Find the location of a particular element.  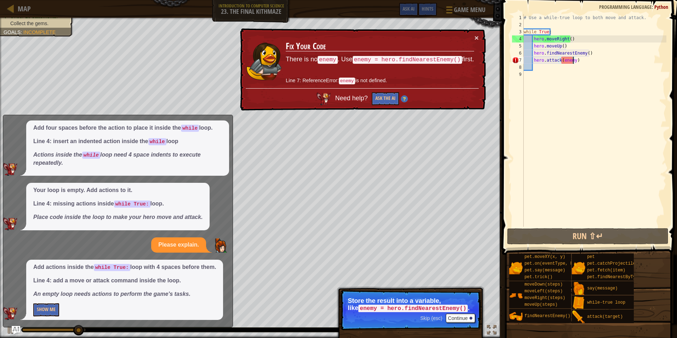

span: pet.catchProjectile(arrow) is located at coordinates (620, 263).